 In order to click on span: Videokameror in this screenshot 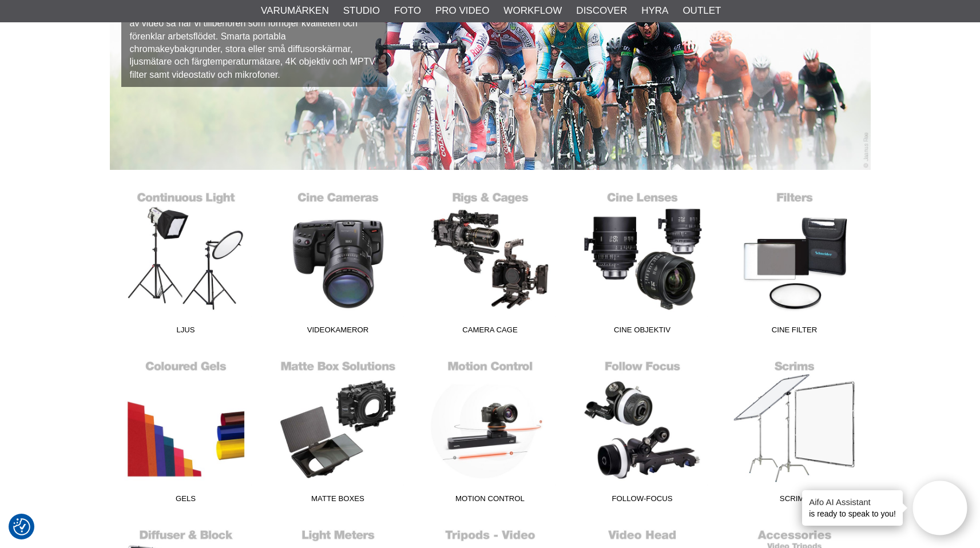, I will do `click(338, 332)`.